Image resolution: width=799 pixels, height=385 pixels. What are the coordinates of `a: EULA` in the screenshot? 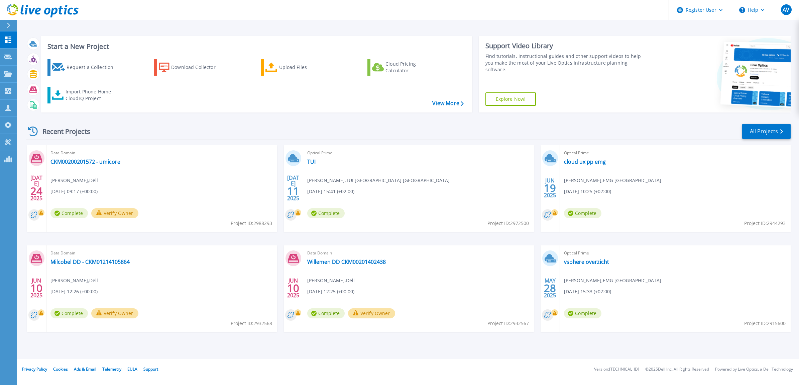 It's located at (132, 369).